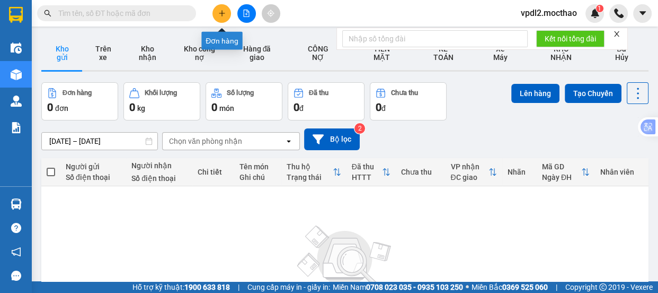 The height and width of the screenshot is (293, 658). Describe the element at coordinates (570, 39) in the screenshot. I see `button: Kết nối tổng đài` at that location.